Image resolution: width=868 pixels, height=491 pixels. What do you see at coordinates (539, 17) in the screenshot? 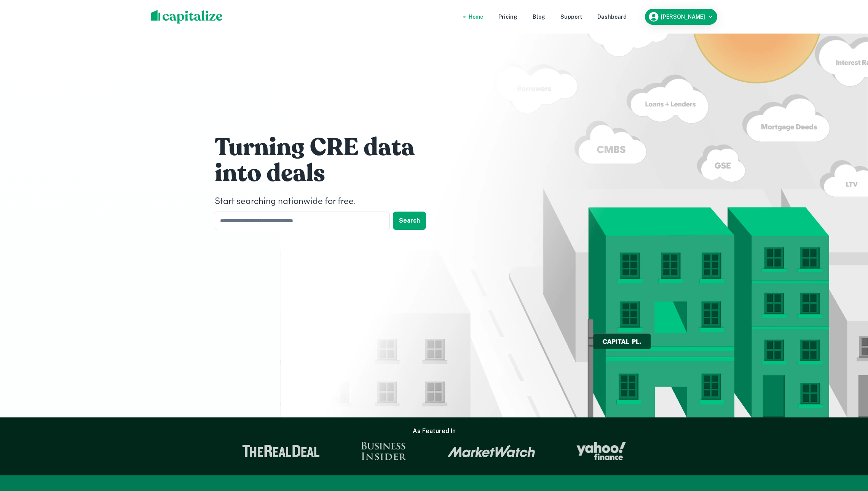
I see `a: Blog` at bounding box center [539, 17].